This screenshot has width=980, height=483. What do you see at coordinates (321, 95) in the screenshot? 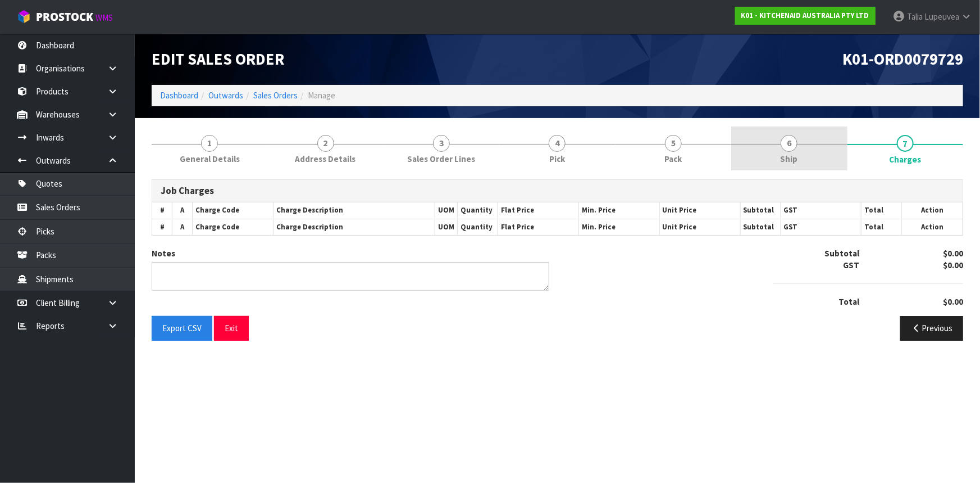
I see `span: Manage` at bounding box center [321, 95].